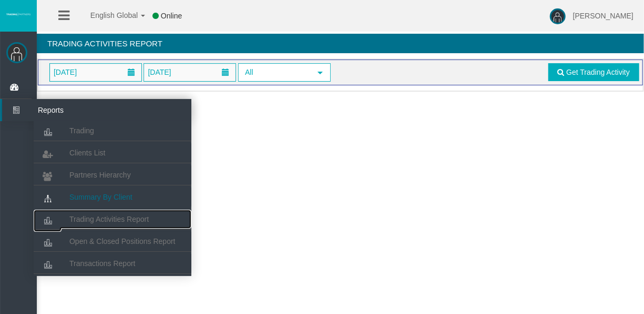 The width and height of the screenshot is (644, 314). Describe the element at coordinates (103, 263) in the screenshot. I see `span: Transactions Report` at that location.